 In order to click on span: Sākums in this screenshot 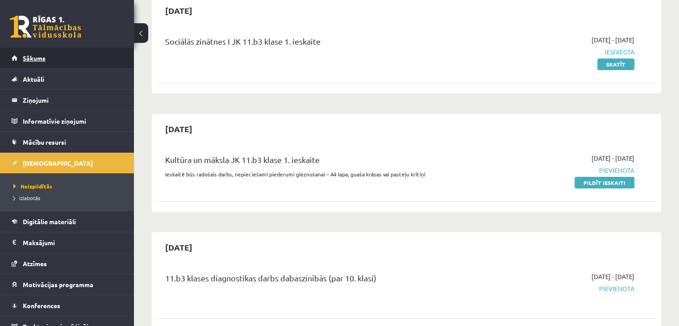, I will do `click(34, 58)`.